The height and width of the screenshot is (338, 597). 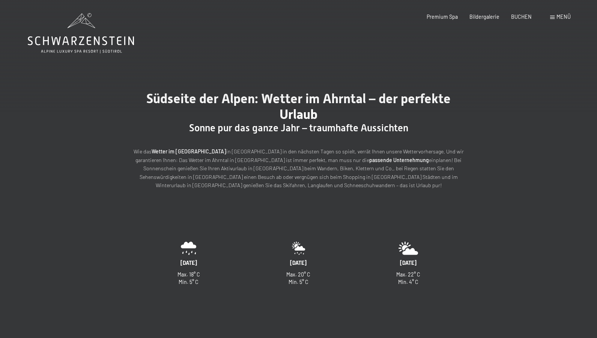 What do you see at coordinates (485, 17) in the screenshot?
I see `a: Bildergalerie` at bounding box center [485, 17].